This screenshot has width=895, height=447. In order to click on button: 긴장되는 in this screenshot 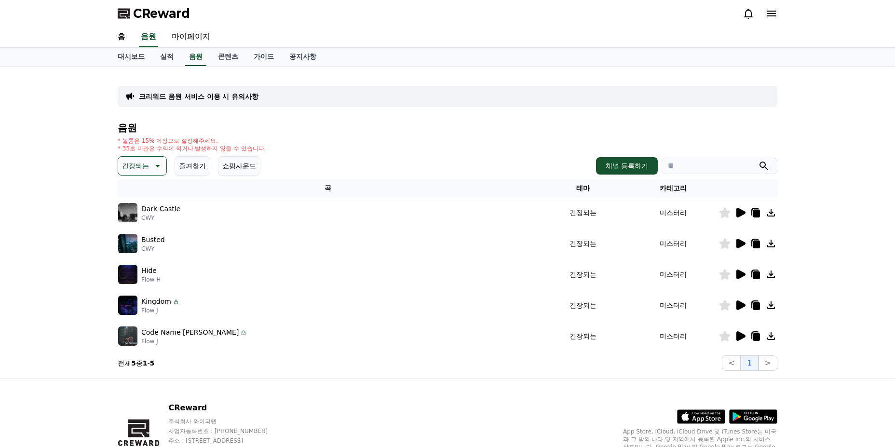, I will do `click(142, 166)`.